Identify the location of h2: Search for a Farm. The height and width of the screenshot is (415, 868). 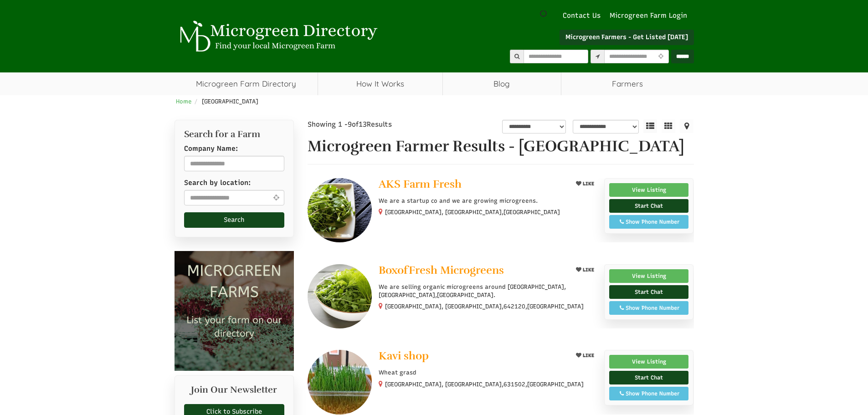
(234, 134).